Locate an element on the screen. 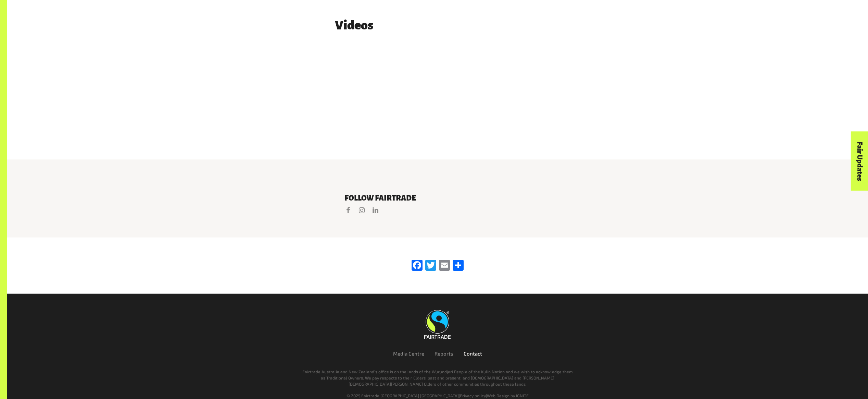 The height and width of the screenshot is (399, 868). h6: Follow Fairtrade is located at coordinates (438, 198).